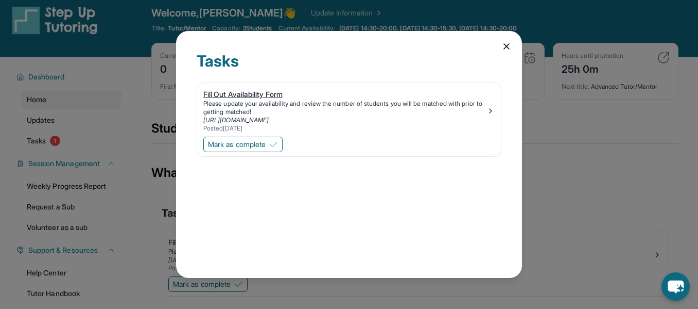  Describe the element at coordinates (274, 144) in the screenshot. I see `img: Mark as complete` at that location.